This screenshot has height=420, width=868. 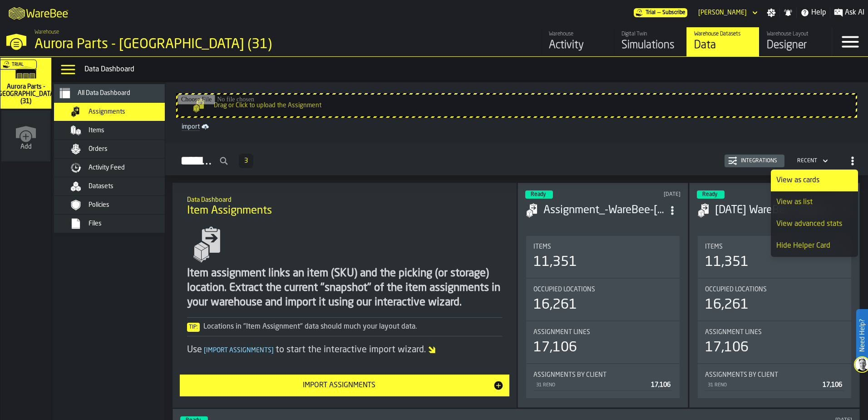 What do you see at coordinates (517, 159) in the screenshot?
I see `h2: button-Assignments` at bounding box center [517, 159].